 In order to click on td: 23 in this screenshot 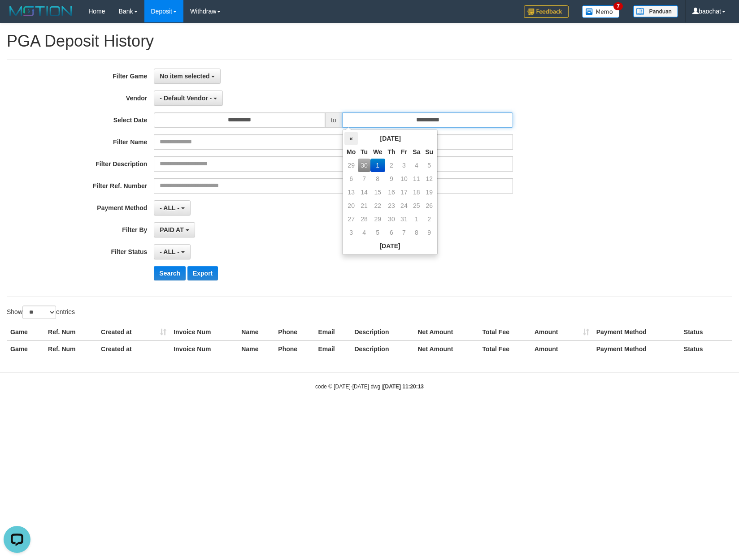, I will do `click(391, 206)`.